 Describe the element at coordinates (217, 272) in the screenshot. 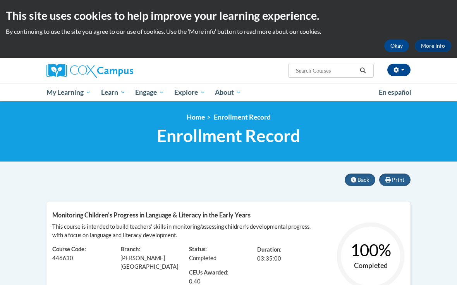

I see `span: CEUs Awarded:` at that location.